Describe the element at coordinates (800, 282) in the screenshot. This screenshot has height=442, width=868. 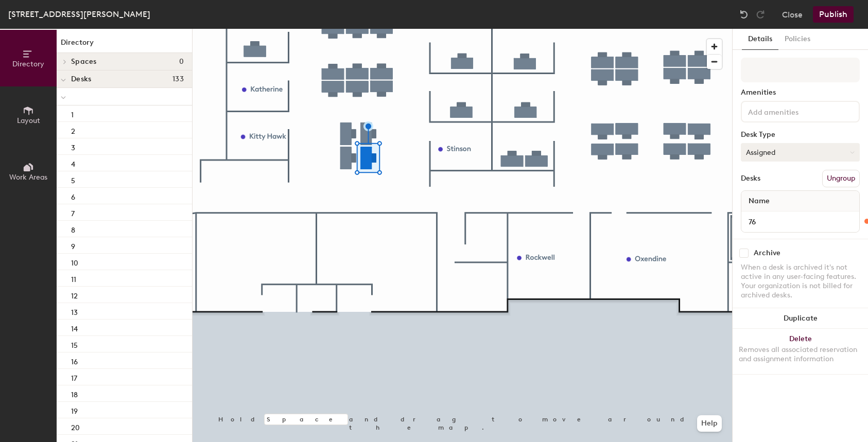
I see `div: When a desk is archived it's not active in any user-facing features. Your organization is not bil...` at that location.